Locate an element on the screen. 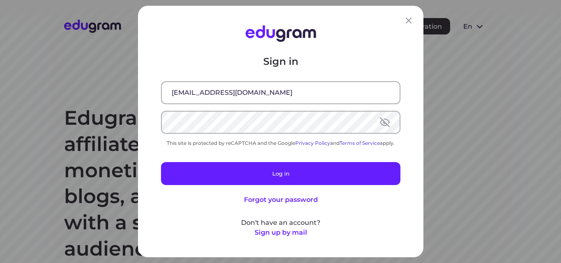  div: This site is protected by reCAPTCHA and the Google and apply. is located at coordinates (281, 143).